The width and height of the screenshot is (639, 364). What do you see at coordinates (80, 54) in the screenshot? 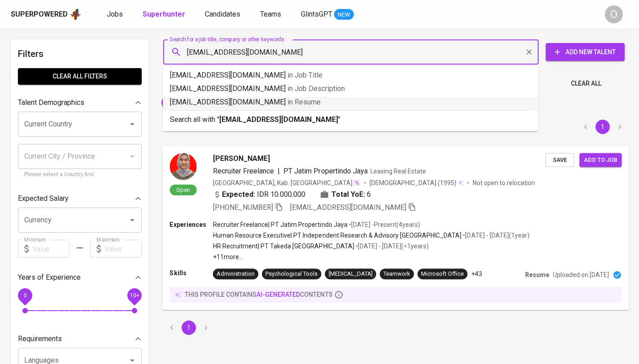
I see `h6: Filters` at bounding box center [80, 54].